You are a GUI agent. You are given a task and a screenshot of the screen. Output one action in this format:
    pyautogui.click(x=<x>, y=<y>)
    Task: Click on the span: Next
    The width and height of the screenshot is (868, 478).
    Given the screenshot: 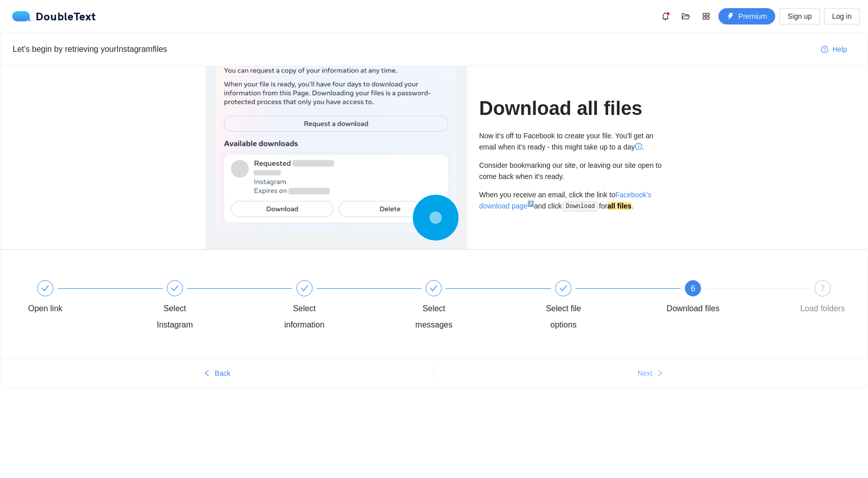 What is the action you would take?
    pyautogui.click(x=645, y=373)
    